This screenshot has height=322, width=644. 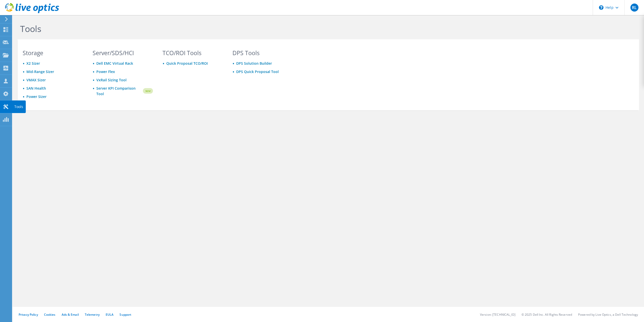 I want to click on a: Cookies, so click(x=50, y=315).